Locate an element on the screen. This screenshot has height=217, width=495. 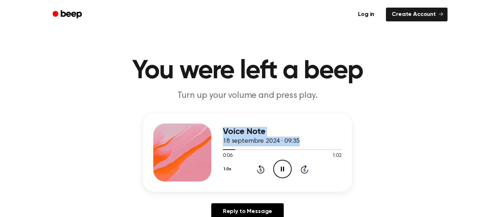
span: 1:02 is located at coordinates (337, 156).